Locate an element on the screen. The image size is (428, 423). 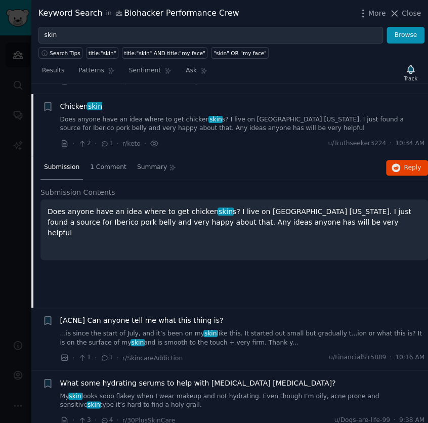
a: ...is since the start of July, and it’s been on myskinlike this. It started out small but gradual... is located at coordinates (242, 338).